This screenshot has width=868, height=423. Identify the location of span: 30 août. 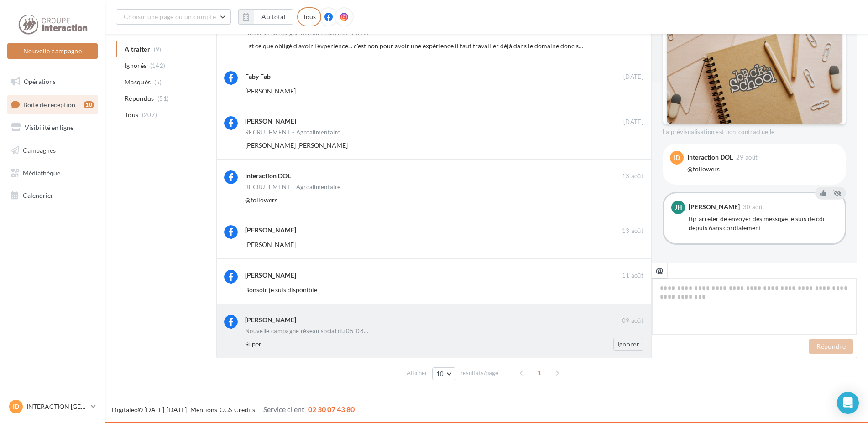
(753, 207).